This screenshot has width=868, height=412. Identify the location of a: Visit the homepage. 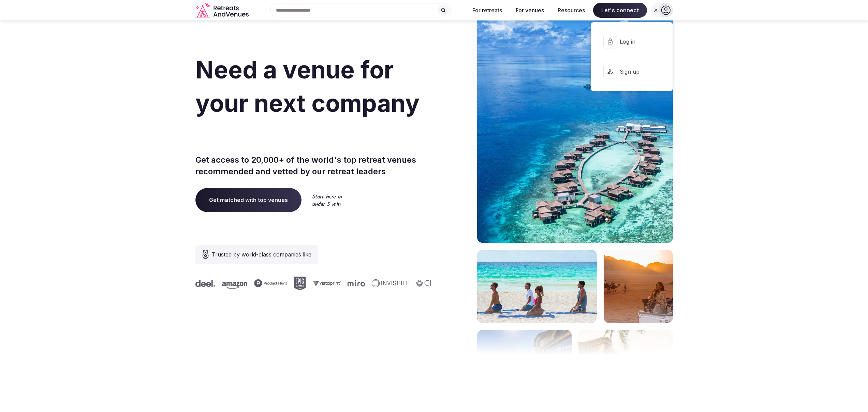
(223, 10).